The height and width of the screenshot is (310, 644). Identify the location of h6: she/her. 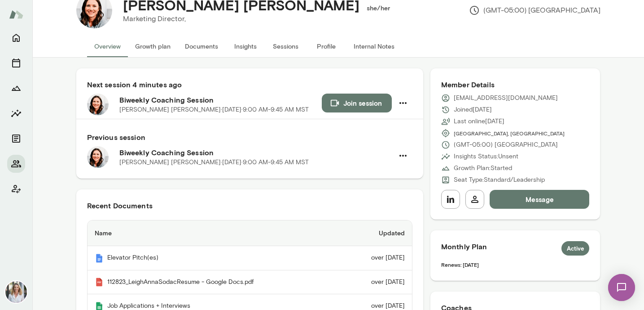
(378, 8).